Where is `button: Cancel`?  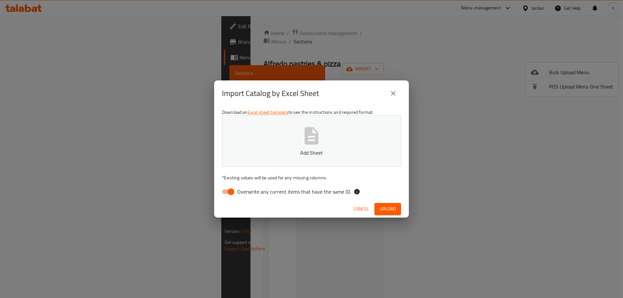 button: Cancel is located at coordinates (361, 209).